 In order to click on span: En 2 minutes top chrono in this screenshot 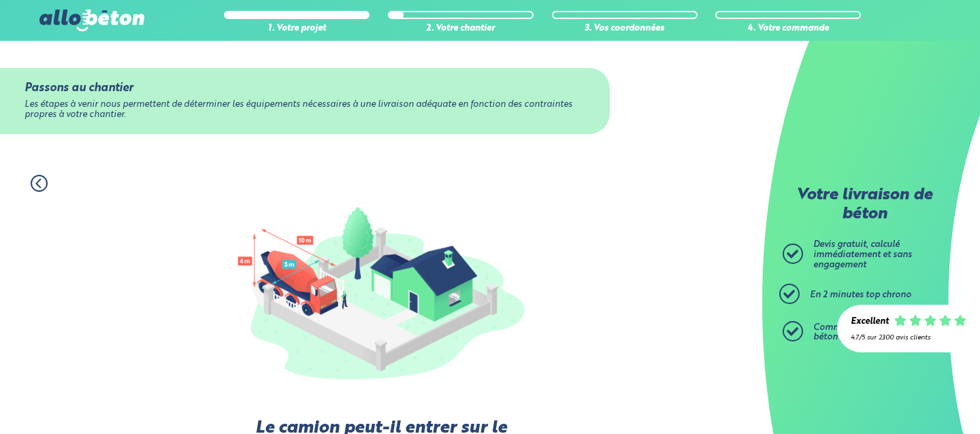, I will do `click(860, 294)`.